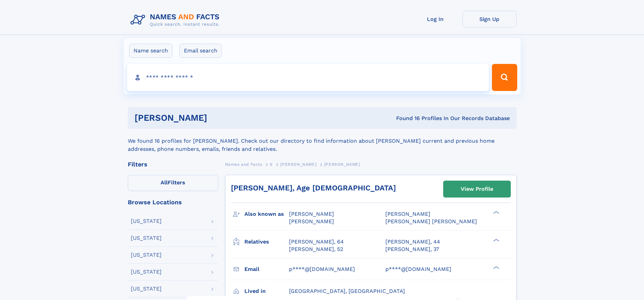 The width and height of the screenshot is (644, 300). I want to click on h3: Lived in, so click(267, 291).